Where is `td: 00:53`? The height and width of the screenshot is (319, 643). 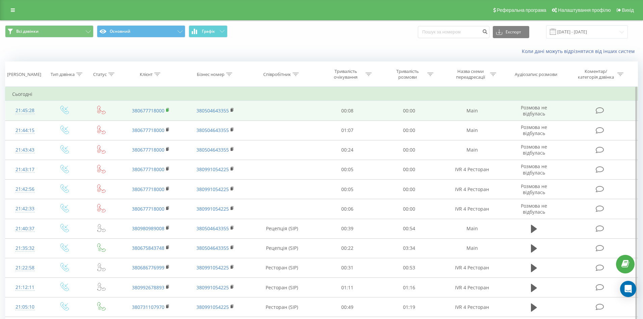 td: 00:53 is located at coordinates (409, 268).